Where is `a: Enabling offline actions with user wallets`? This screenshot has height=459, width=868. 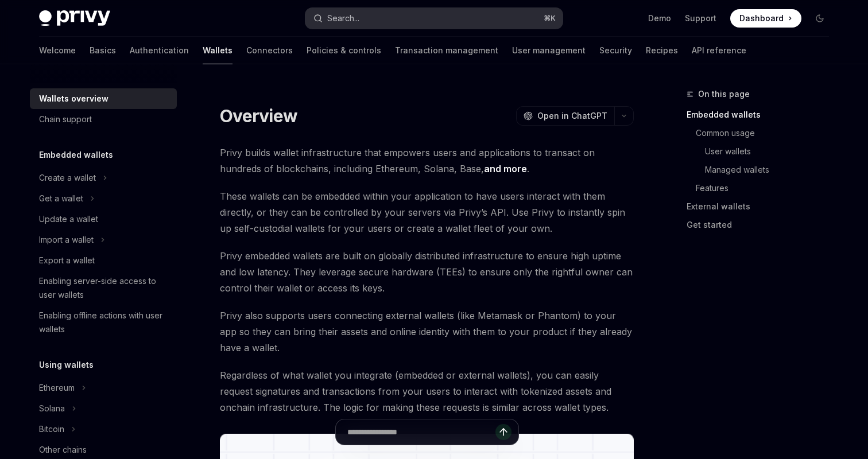 a: Enabling offline actions with user wallets is located at coordinates (103, 323).